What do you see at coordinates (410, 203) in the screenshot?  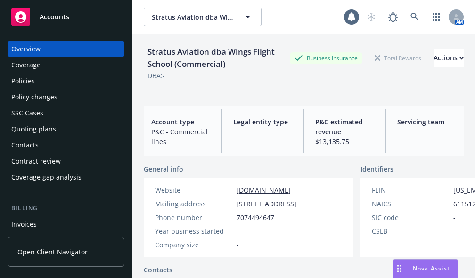 I see `div: NAICS` at bounding box center [410, 203].